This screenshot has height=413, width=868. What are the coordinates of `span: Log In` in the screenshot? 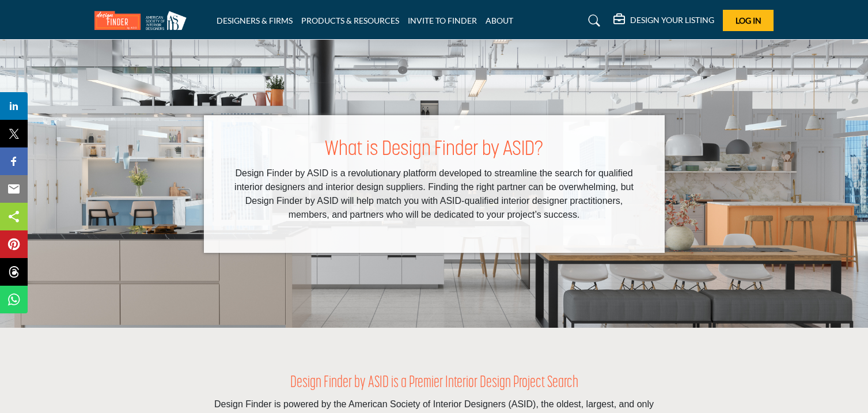 It's located at (748, 20).